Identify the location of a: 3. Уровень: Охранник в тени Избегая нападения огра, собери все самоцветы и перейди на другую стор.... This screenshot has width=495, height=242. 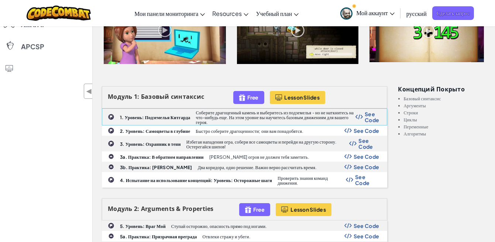
(245, 143).